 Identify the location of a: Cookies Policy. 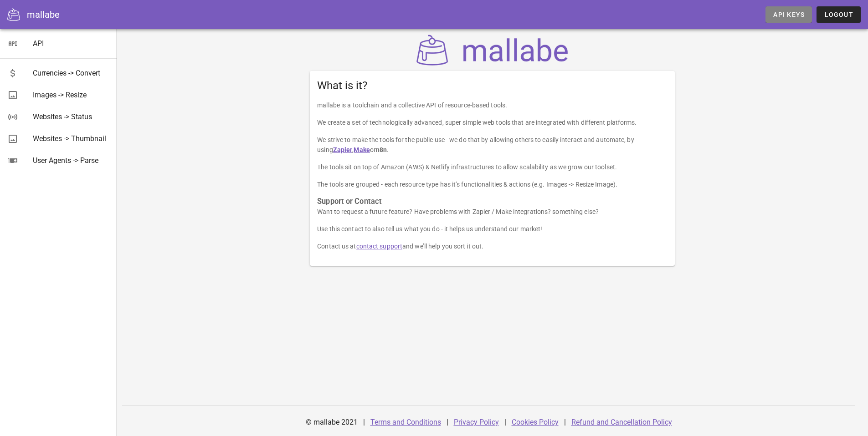
(535, 422).